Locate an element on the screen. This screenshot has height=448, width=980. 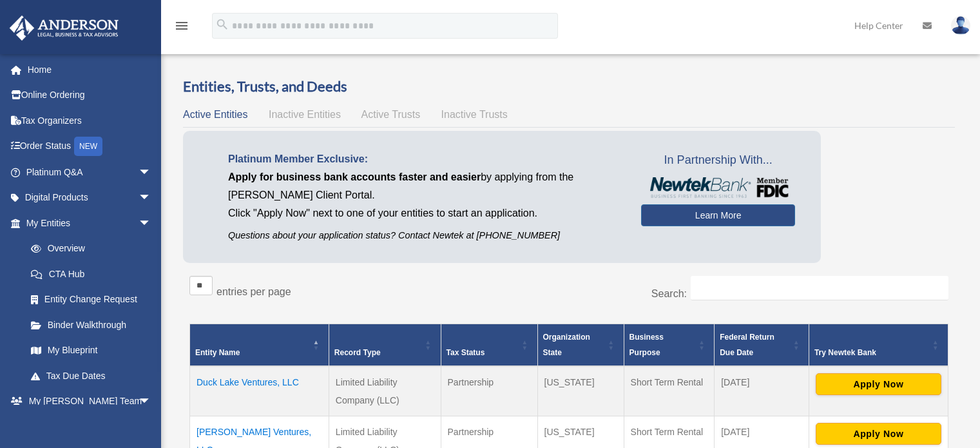
span: Entity Name is located at coordinates (217, 353).